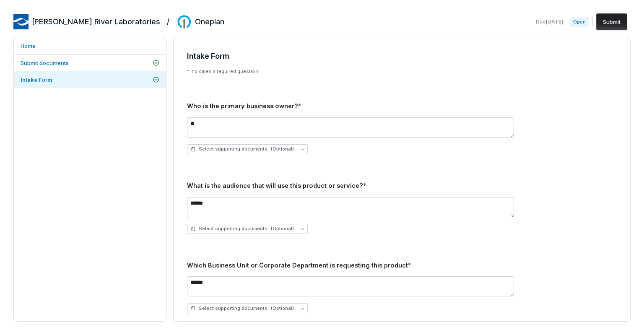 Image resolution: width=644 pixels, height=335 pixels. I want to click on a: Home, so click(90, 46).